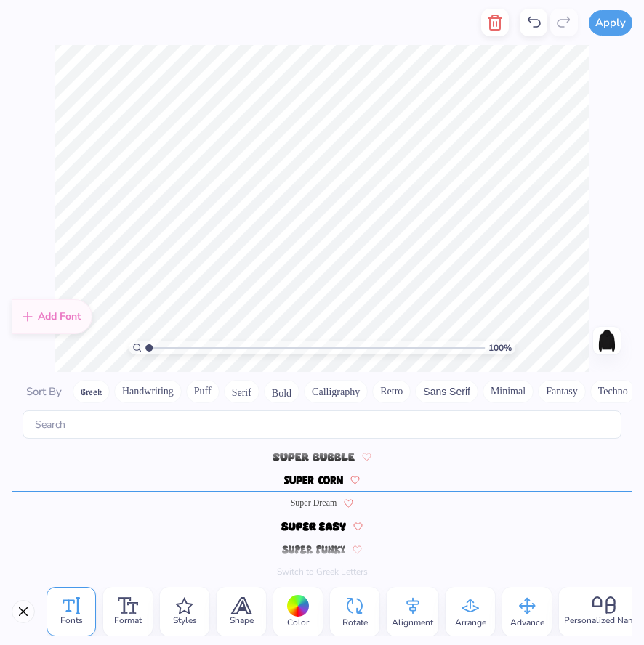  What do you see at coordinates (24, 612) in the screenshot?
I see `button: Close` at bounding box center [24, 612].